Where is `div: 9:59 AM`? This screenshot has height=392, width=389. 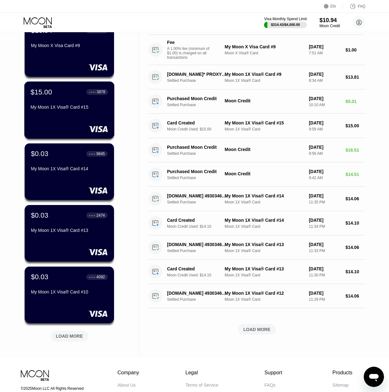
div: 9:59 AM is located at coordinates (324, 129).